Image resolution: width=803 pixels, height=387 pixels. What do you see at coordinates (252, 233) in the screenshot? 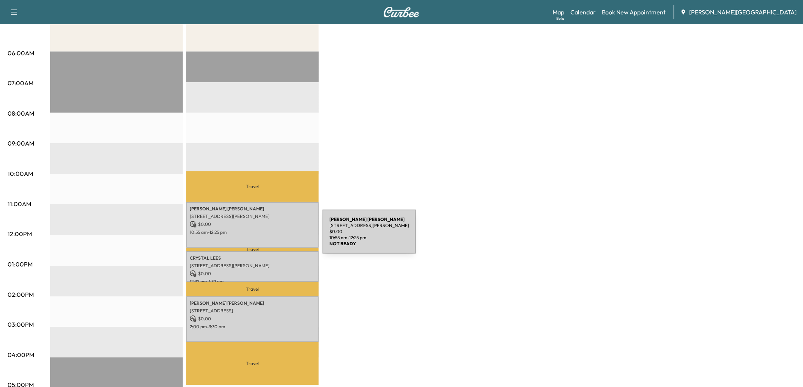
I see `p: 10:55 am - 12:25 pm` at bounding box center [252, 233].